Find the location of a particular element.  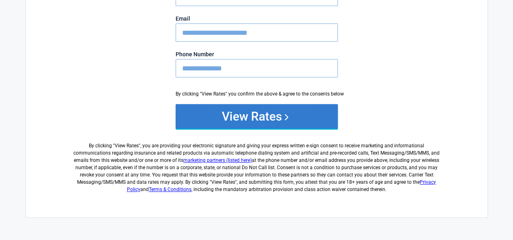

a: marketing partners (listed here) is located at coordinates (217, 161).